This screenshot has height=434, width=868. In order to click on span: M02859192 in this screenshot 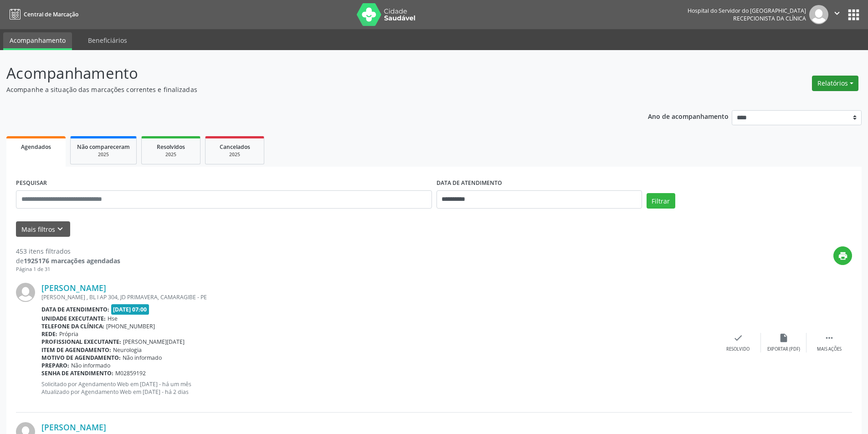, I will do `click(130, 373)`.